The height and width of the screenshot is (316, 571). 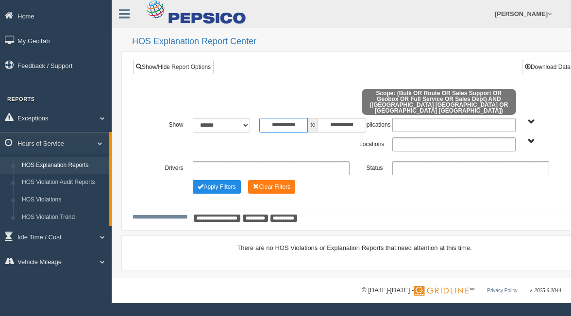 What do you see at coordinates (63, 183) in the screenshot?
I see `a: HOS Violation Audit Reports` at bounding box center [63, 183].